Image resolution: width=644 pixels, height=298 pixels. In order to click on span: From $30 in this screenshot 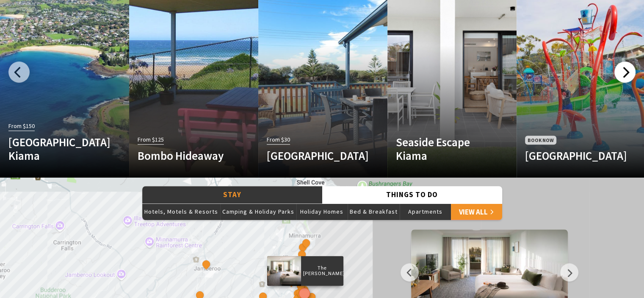, I will do `click(278, 139)`.